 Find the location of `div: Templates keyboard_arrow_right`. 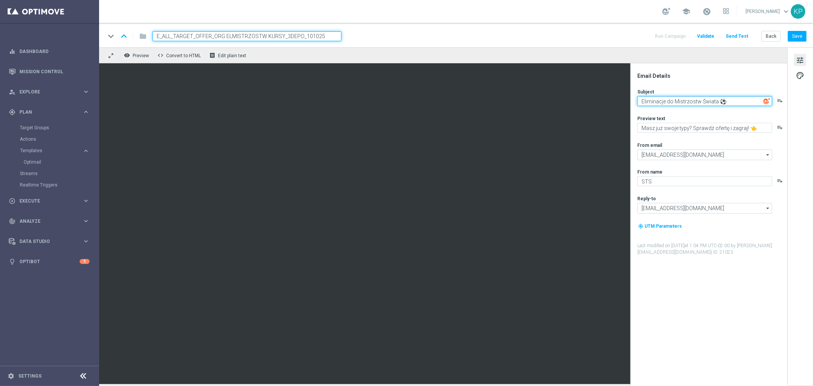

div: Templates keyboard_arrow_right is located at coordinates (55, 151).